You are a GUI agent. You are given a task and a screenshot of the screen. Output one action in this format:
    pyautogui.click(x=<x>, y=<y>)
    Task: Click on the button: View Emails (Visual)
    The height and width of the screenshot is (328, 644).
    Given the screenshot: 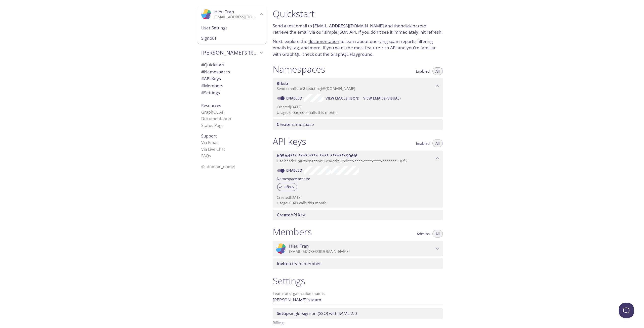 What is the action you would take?
    pyautogui.click(x=382, y=98)
    